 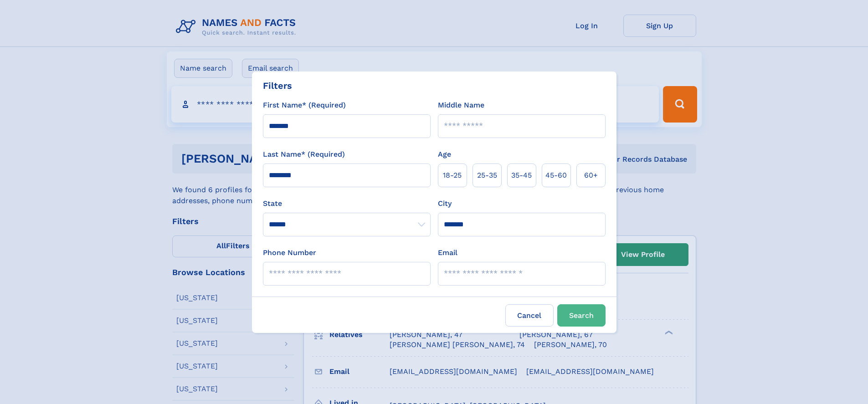 I want to click on label: Email, so click(x=448, y=253).